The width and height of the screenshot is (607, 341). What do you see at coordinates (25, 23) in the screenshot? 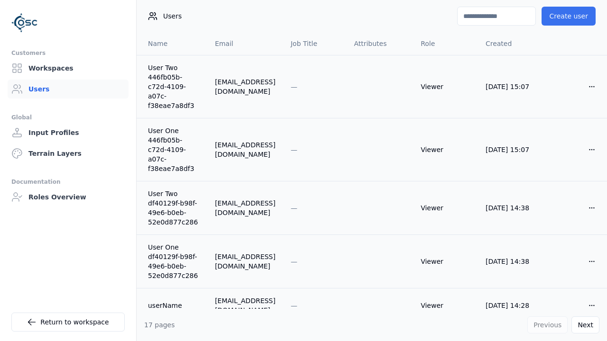
I see `img: Logo` at bounding box center [25, 23].